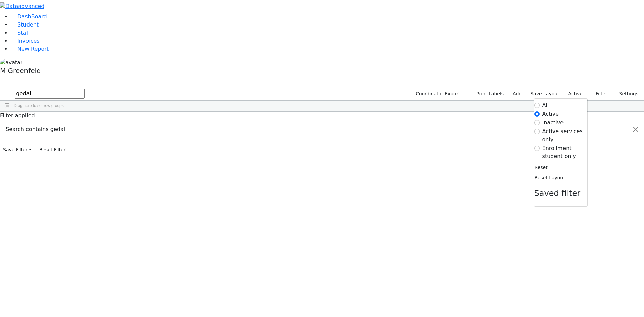 The width and height of the screenshot is (644, 317). What do you see at coordinates (598, 93) in the screenshot?
I see `button: Filter` at bounding box center [598, 93].